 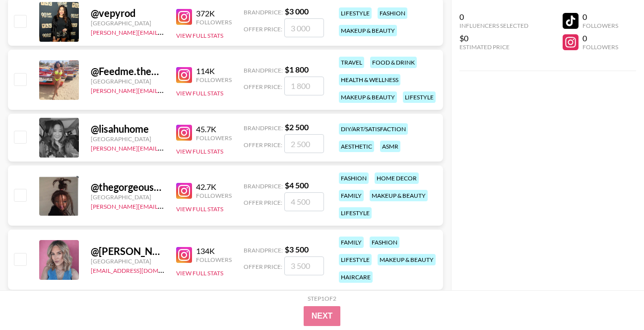 I want to click on div: 134K, so click(x=214, y=251).